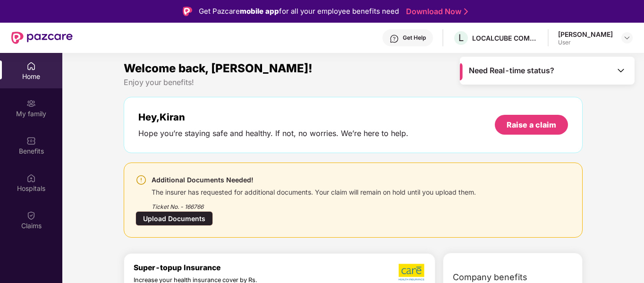 The width and height of the screenshot is (644, 283). I want to click on div: Upload Documents, so click(174, 219).